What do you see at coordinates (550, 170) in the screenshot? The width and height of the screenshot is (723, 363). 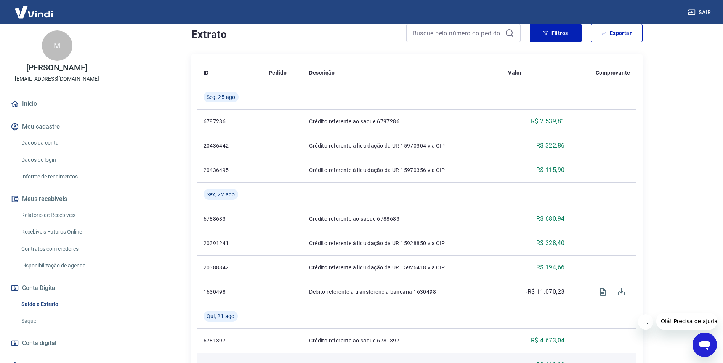 I see `p: R$ 115,90` at bounding box center [550, 170].